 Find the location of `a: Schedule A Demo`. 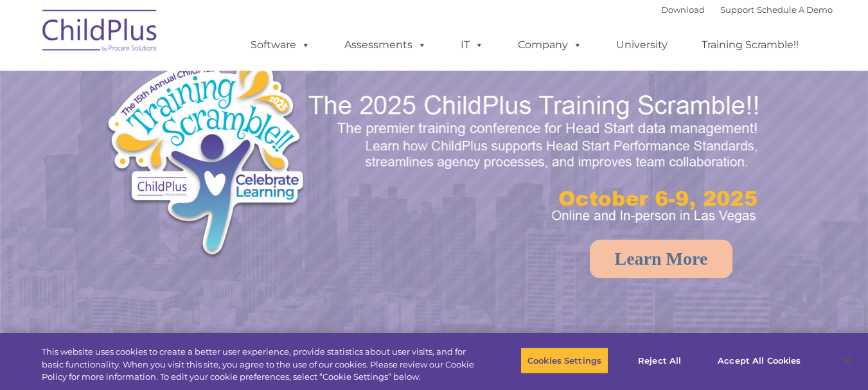

a: Schedule A Demo is located at coordinates (795, 10).